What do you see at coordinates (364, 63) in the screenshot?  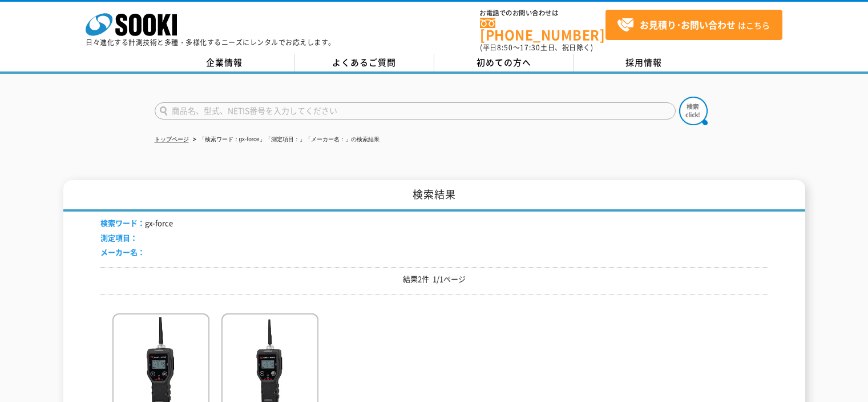 I see `a: よくあるご質問` at bounding box center [364, 63].